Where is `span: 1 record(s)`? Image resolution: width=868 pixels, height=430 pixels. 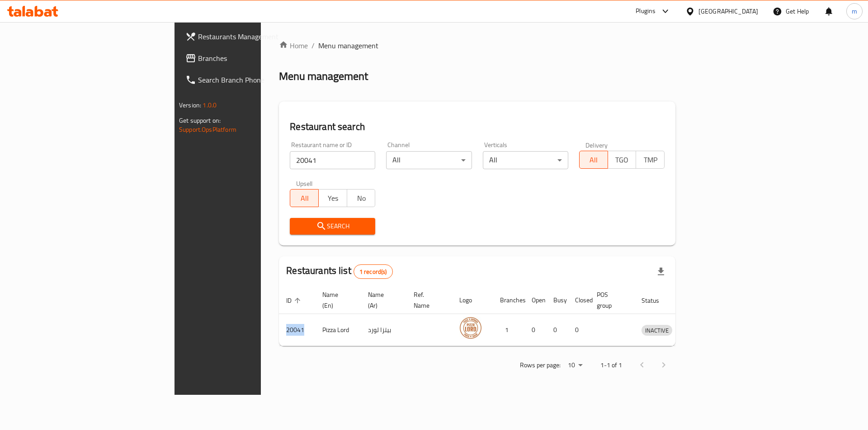
span: 1 record(s) is located at coordinates (373, 272).